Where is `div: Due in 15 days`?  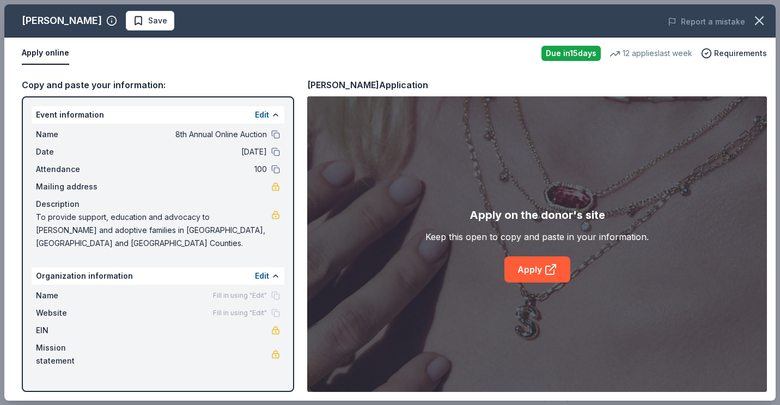
div: Due in 15 days is located at coordinates (571, 53).